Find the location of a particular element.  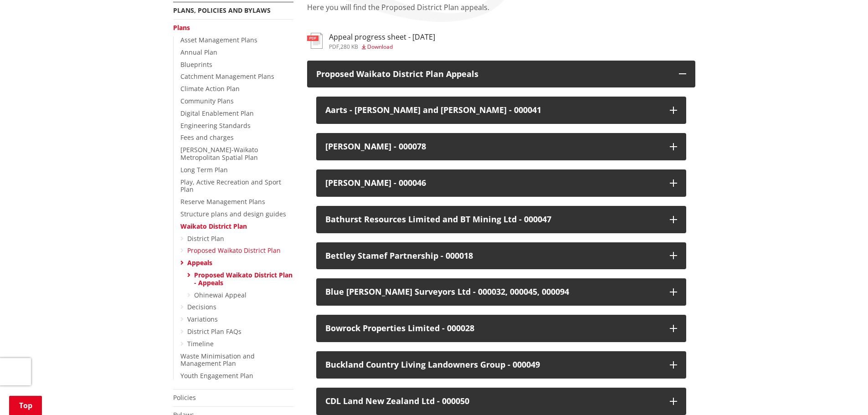

a: Variations is located at coordinates (202, 319).